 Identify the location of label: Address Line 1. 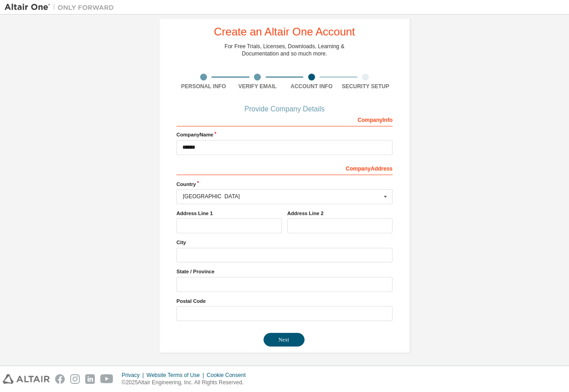
(229, 214).